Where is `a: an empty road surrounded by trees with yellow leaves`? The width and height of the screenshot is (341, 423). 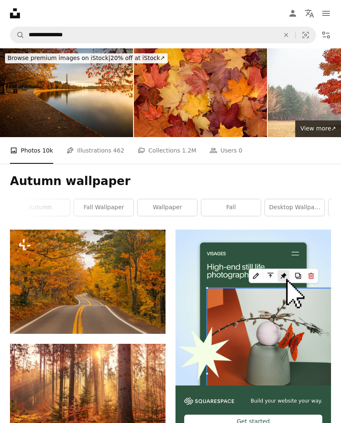 a: an empty road surrounded by trees with yellow leaves is located at coordinates (88, 281).